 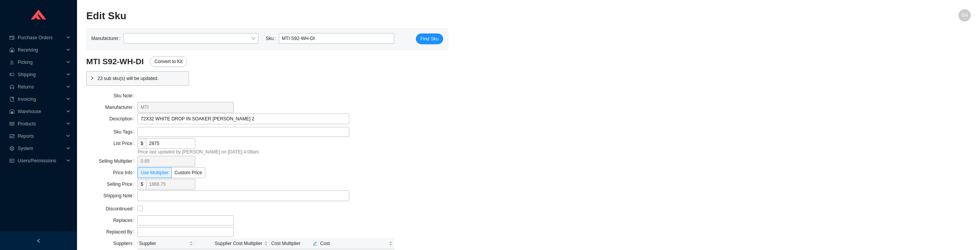 I want to click on label: Sku Tags, so click(x=125, y=132).